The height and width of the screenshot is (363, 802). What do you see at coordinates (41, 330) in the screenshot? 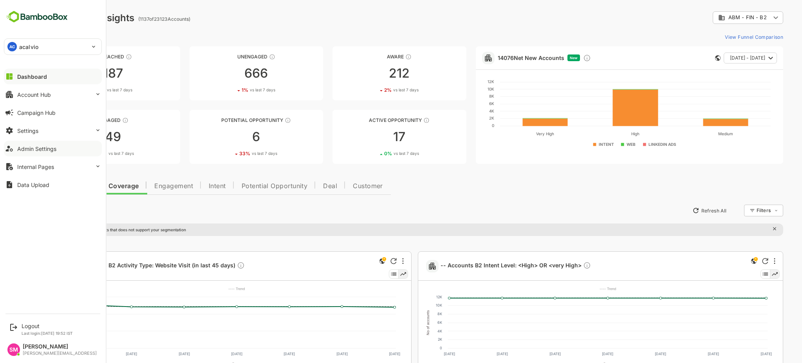
I see `text: 500` at bounding box center [41, 330].